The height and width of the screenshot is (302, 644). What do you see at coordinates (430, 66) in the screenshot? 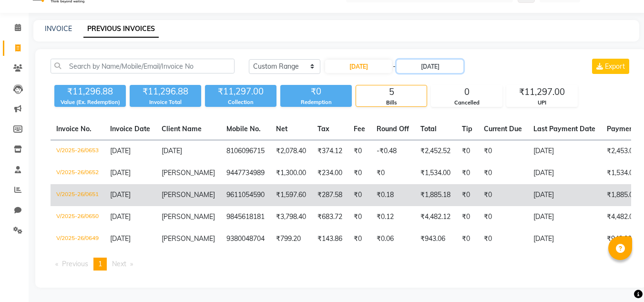
I see `input: End Date` at bounding box center [430, 66].